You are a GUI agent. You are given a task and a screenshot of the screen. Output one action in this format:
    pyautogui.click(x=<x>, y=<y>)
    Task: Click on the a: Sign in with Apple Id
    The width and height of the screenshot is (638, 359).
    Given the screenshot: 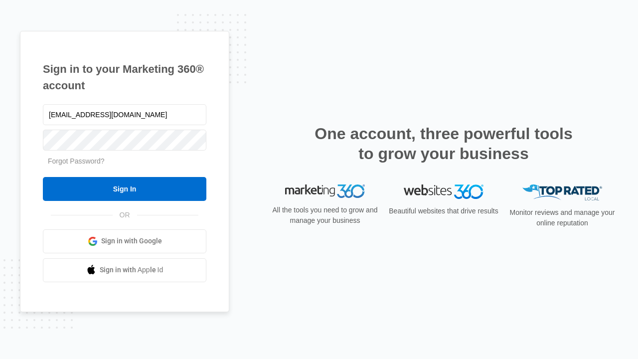 What is the action you would take?
    pyautogui.click(x=125, y=270)
    